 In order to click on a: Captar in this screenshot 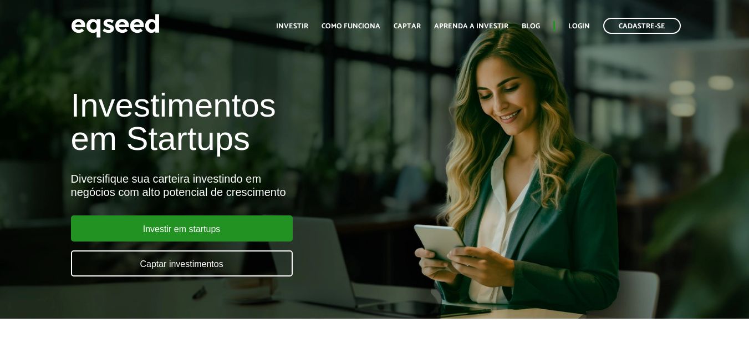, I will do `click(407, 26)`.